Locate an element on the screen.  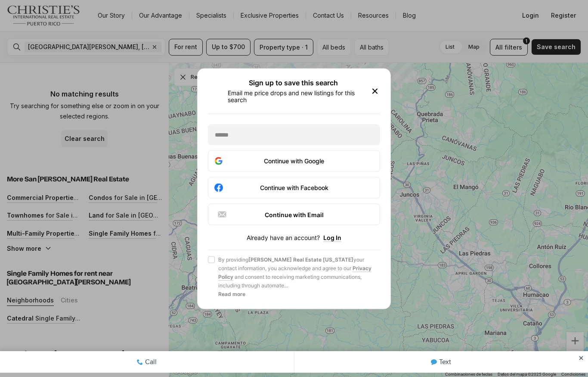
div: Continue with Email is located at coordinates (294, 214).